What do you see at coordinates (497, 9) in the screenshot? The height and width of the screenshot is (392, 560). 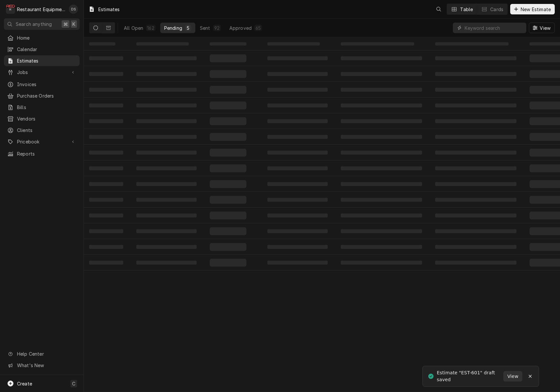 I see `div: Cards` at bounding box center [497, 9].